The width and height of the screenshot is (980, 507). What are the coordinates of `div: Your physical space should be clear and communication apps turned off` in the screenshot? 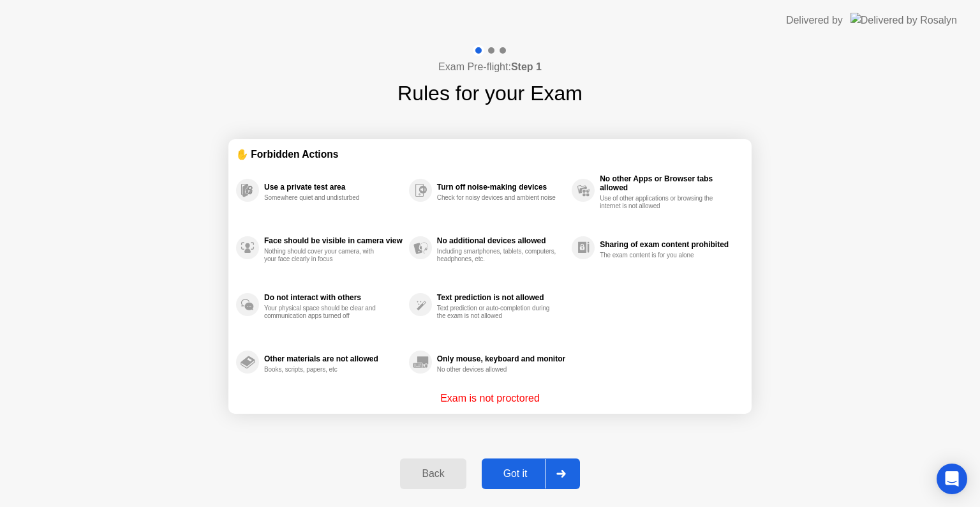 It's located at (324, 312).